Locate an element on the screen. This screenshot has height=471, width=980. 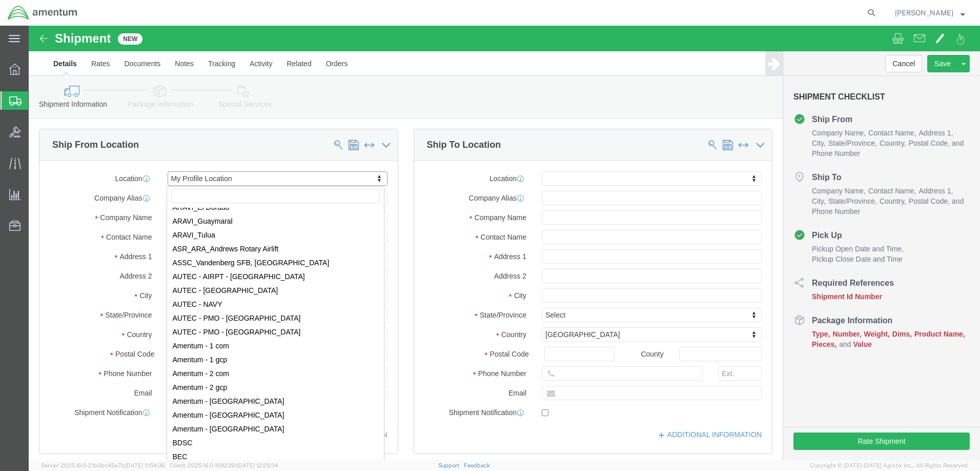
span: Tiffany Orthaus is located at coordinates (925, 12).